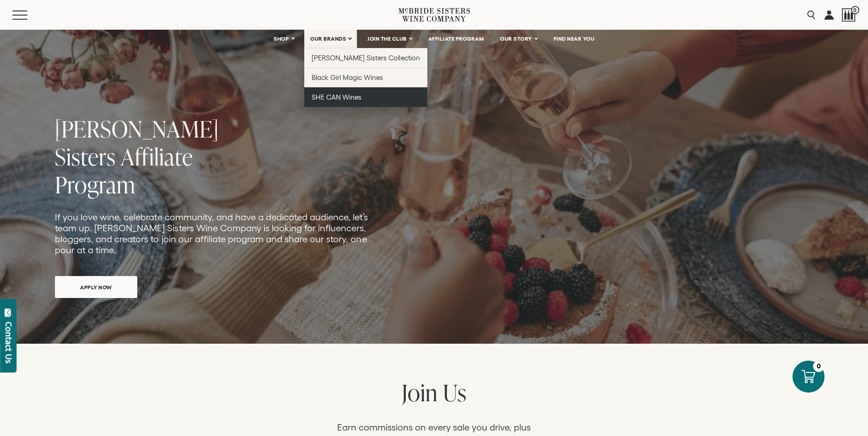  What do you see at coordinates (455, 392) in the screenshot?
I see `span: Us` at bounding box center [455, 392].